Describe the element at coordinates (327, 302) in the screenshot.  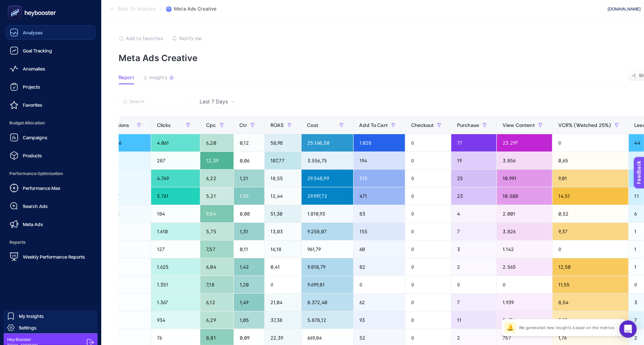
I see `div: 8.372,40` at that location.